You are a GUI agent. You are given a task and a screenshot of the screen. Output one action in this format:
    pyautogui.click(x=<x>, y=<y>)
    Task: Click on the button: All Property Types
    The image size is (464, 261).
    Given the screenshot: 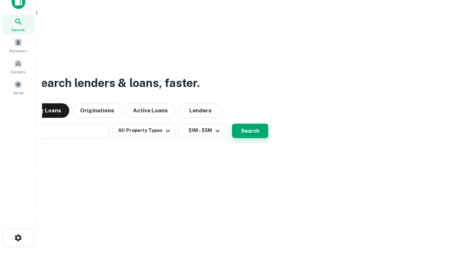 What is the action you would take?
    pyautogui.click(x=144, y=131)
    